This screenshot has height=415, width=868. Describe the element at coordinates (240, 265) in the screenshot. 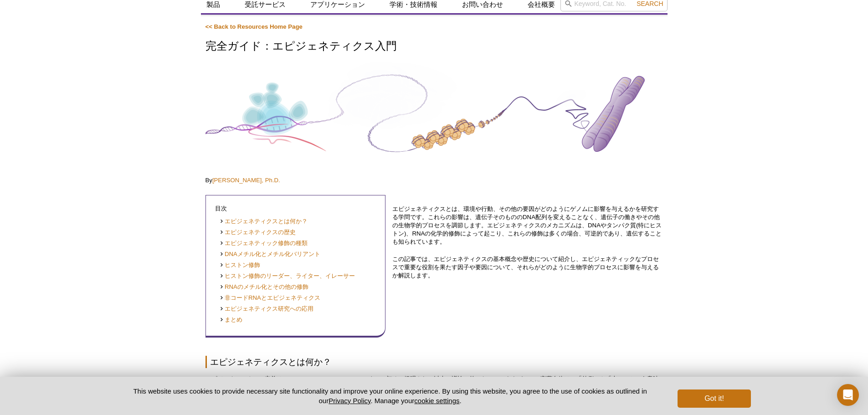

I see `a: ヒストン修飾` at that location.